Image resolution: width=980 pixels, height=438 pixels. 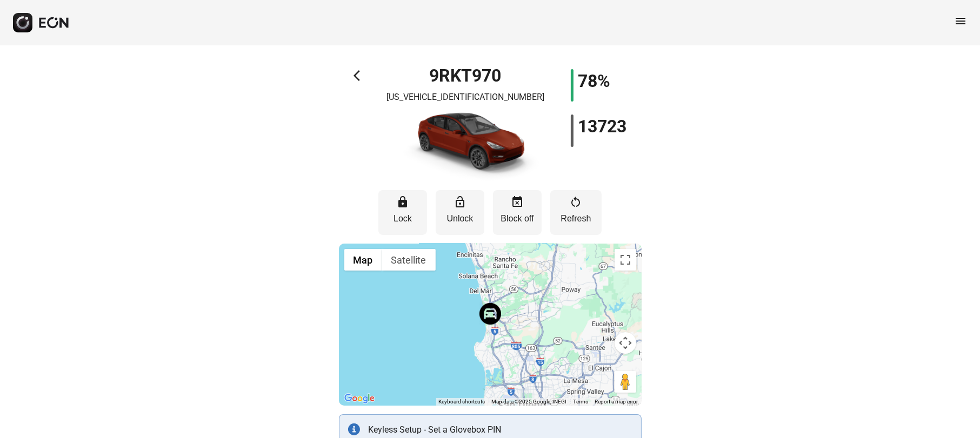 What do you see at coordinates (517, 219) in the screenshot?
I see `p: Block off` at bounding box center [517, 219].